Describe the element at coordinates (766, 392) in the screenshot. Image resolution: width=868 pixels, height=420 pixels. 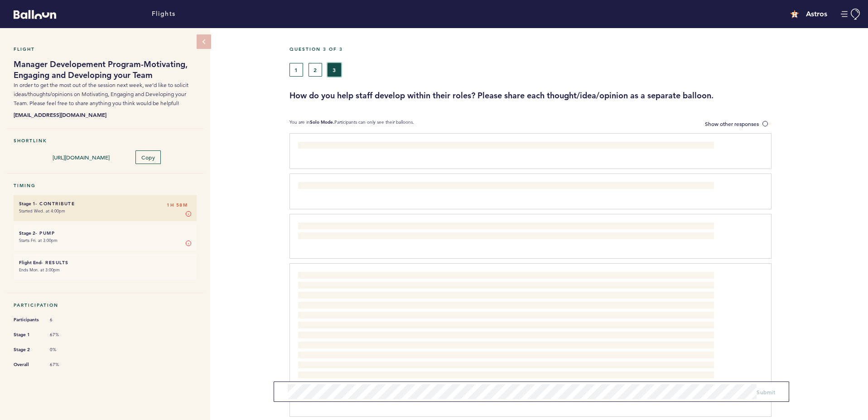
I see `button: Submit` at that location.